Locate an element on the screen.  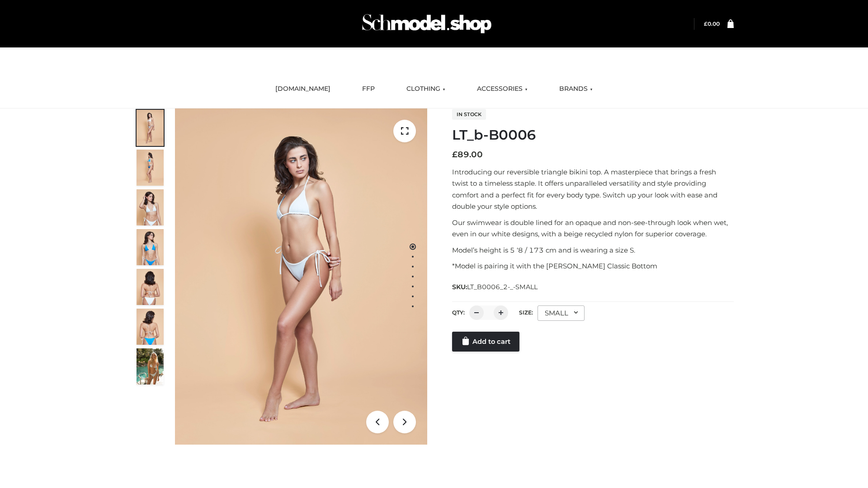
label: Size: is located at coordinates (525, 313).